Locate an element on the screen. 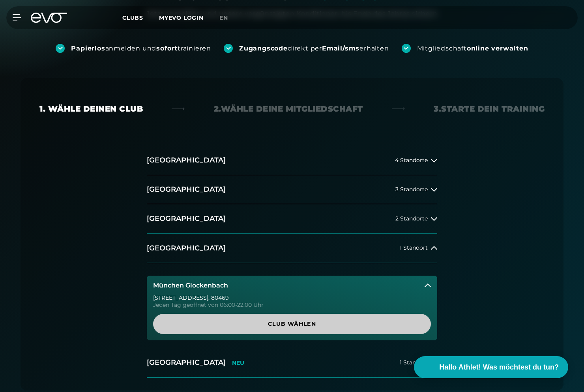  div: 1. Wähle deinen Club is located at coordinates (91, 109).